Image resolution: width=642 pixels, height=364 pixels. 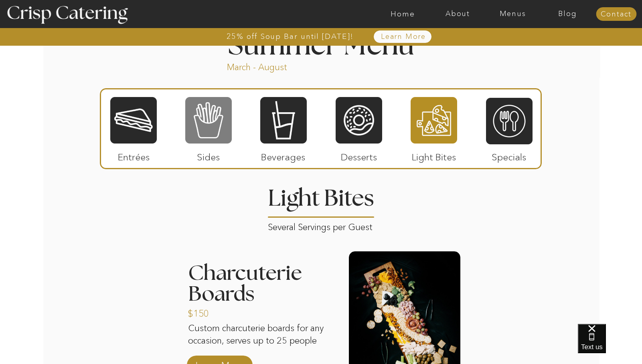 I want to click on p: Custom charcuterie boards for any occasion, serves up to 25 people, so click(x=256, y=340).